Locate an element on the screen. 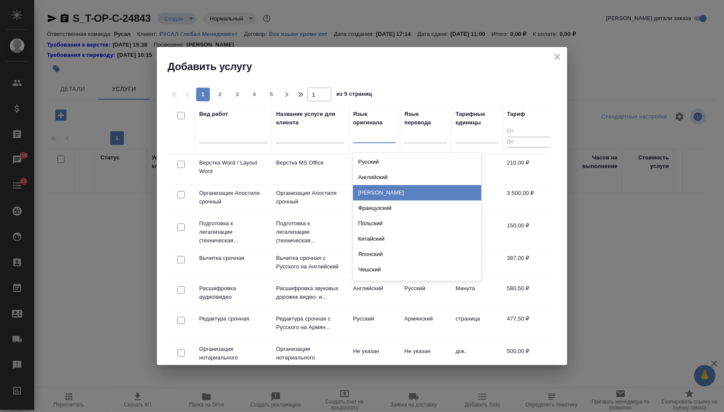 This screenshot has width=724, height=412. td: 210,00 ₽ is located at coordinates (528, 169).